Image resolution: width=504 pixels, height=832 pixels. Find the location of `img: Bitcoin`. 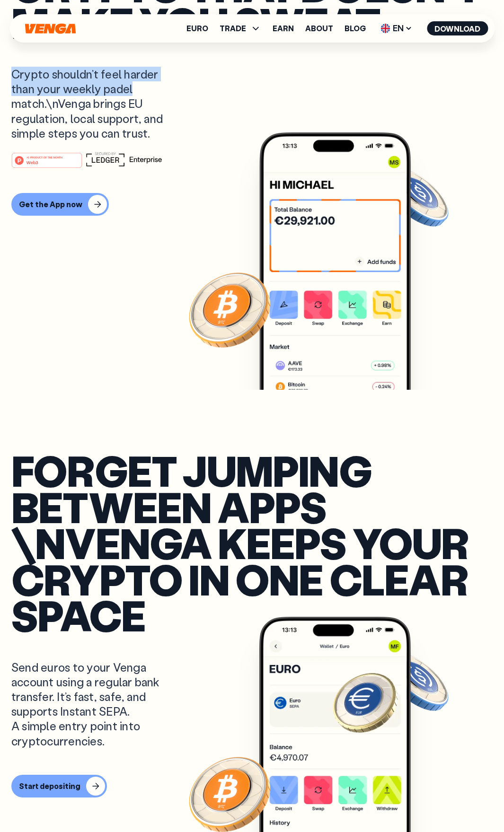

img: Bitcoin is located at coordinates (229, 310).